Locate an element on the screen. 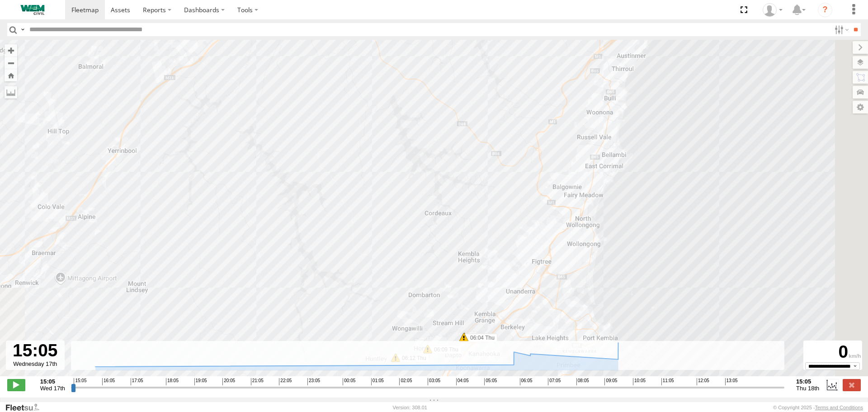 Image resolution: width=868 pixels, height=412 pixels. span: 01:05 is located at coordinates (377, 382).